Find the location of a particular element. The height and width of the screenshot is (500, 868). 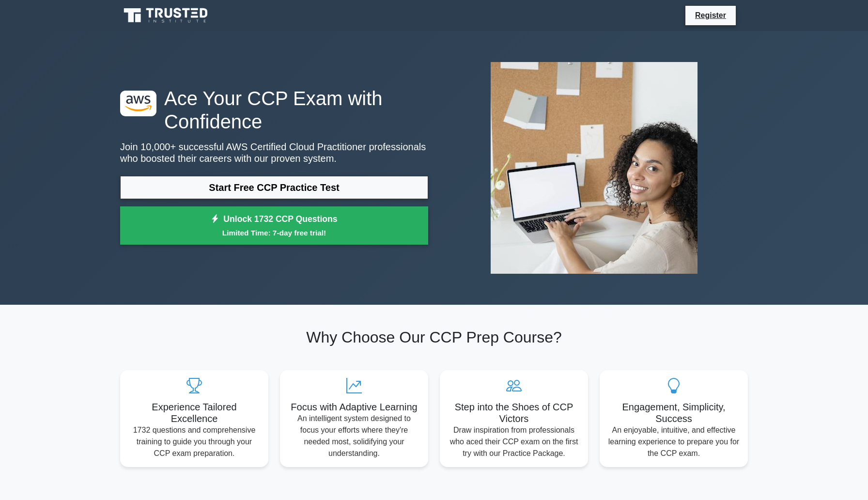

p: Draw inspiration from professionals who aced their CCP exam on the first try with our Practice Pa... is located at coordinates (514, 442).